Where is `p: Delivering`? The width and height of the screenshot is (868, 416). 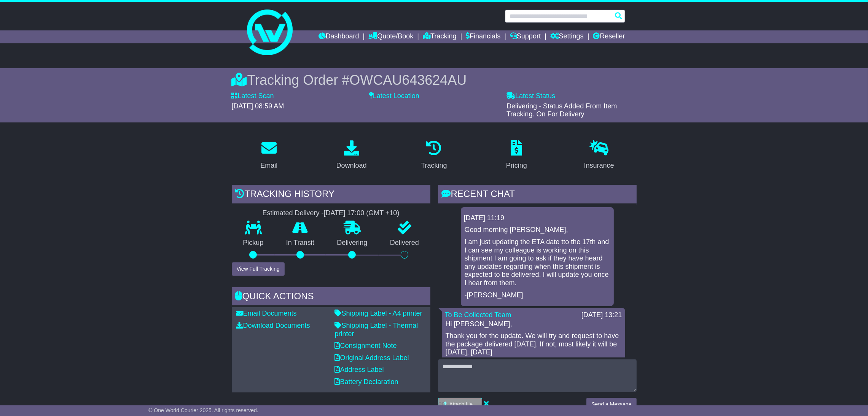
p: Delivering is located at coordinates (352, 243).